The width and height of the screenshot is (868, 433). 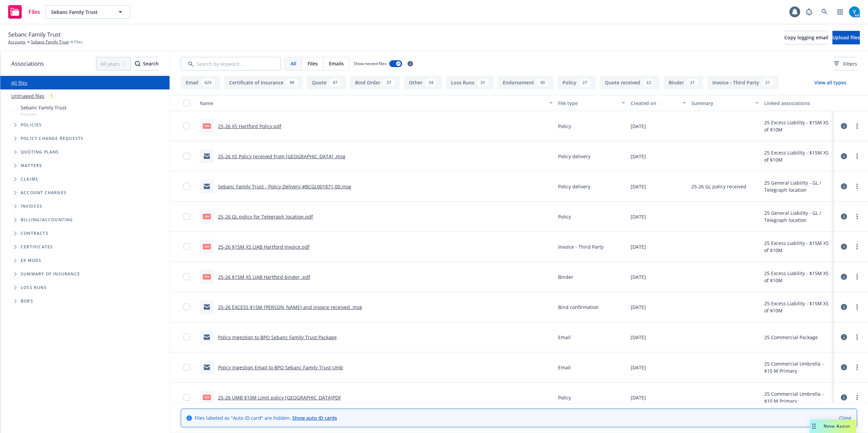 What do you see at coordinates (281, 368) in the screenshot?
I see `a: Policy Ingestion Email to BPO Sebanc Family Trust Umb` at bounding box center [281, 368].